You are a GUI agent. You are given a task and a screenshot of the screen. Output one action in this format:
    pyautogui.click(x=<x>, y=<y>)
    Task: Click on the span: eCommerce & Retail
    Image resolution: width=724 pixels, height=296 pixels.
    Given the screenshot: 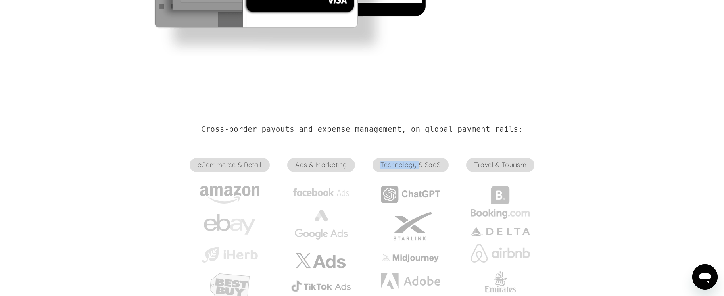 What is the action you would take?
    pyautogui.click(x=230, y=165)
    